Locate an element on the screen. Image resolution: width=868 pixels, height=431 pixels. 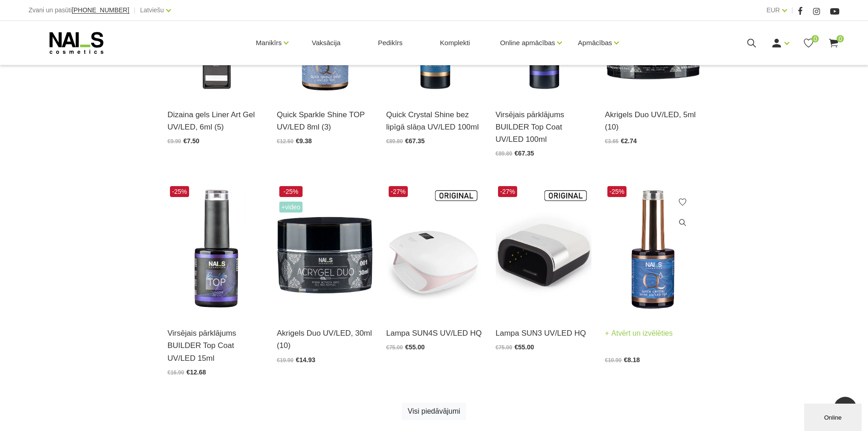
img: Virsējais pārklājums bez lipīgā slāņa un UV zilā pārklājuma. Nodrošina izcilu spīdumu manikīram l... is located at coordinates (653, 249).